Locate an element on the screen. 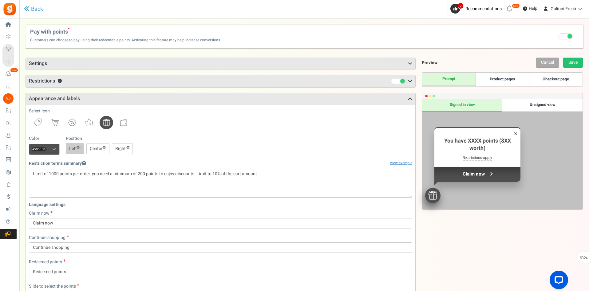 The height and width of the screenshot is (291, 589). span: Restrictions is located at coordinates (42, 81).